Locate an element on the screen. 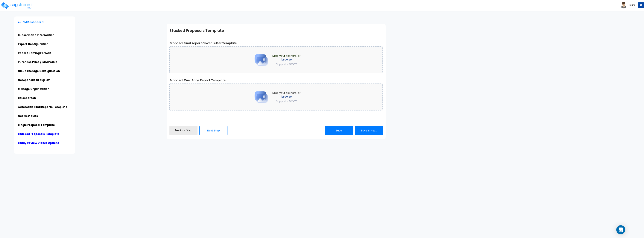 The image size is (644, 238). a: Purchase Price / Land Value is located at coordinates (38, 62).